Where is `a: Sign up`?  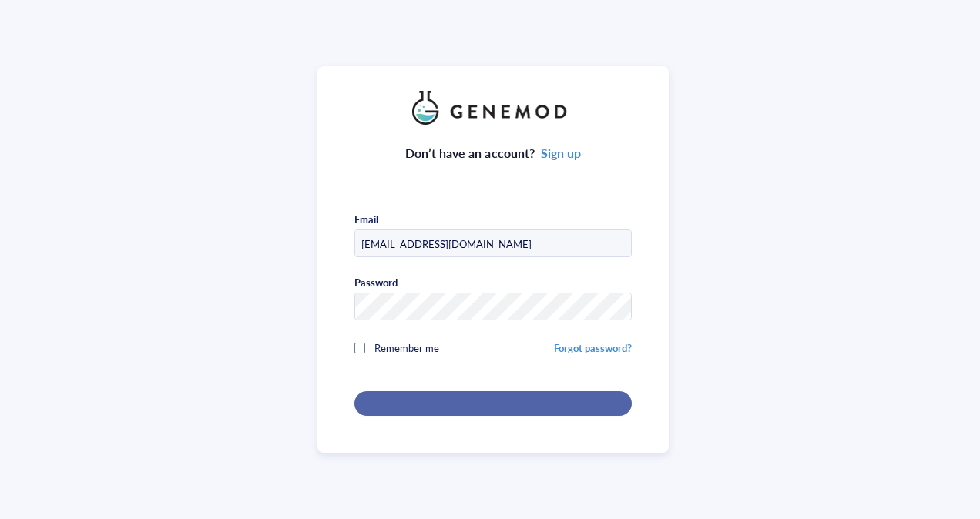
a: Sign up is located at coordinates (560, 153).